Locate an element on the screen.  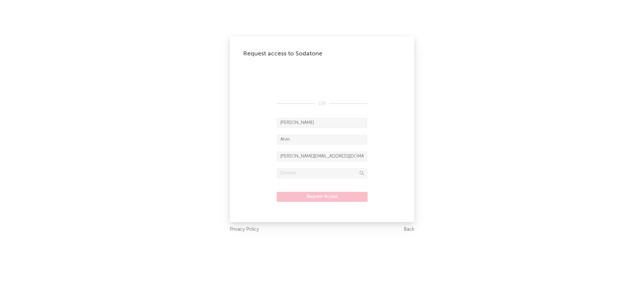
input: Division is located at coordinates (322, 174).